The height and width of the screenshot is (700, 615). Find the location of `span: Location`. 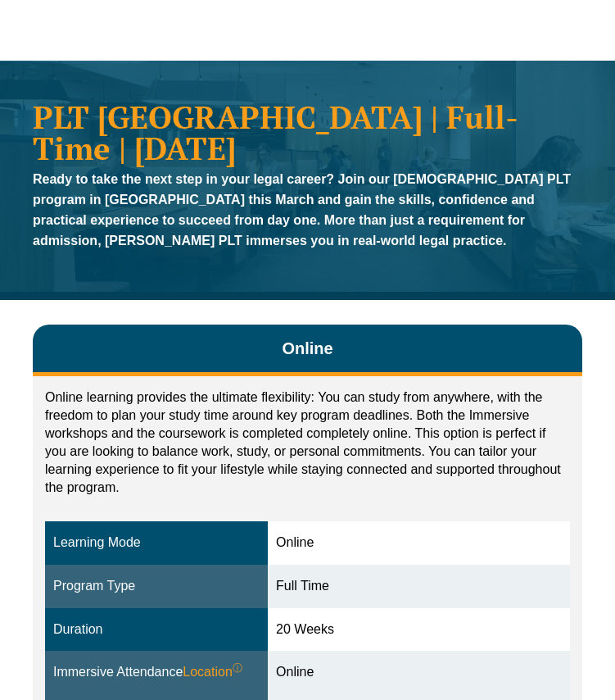

span: Location is located at coordinates (212, 672).